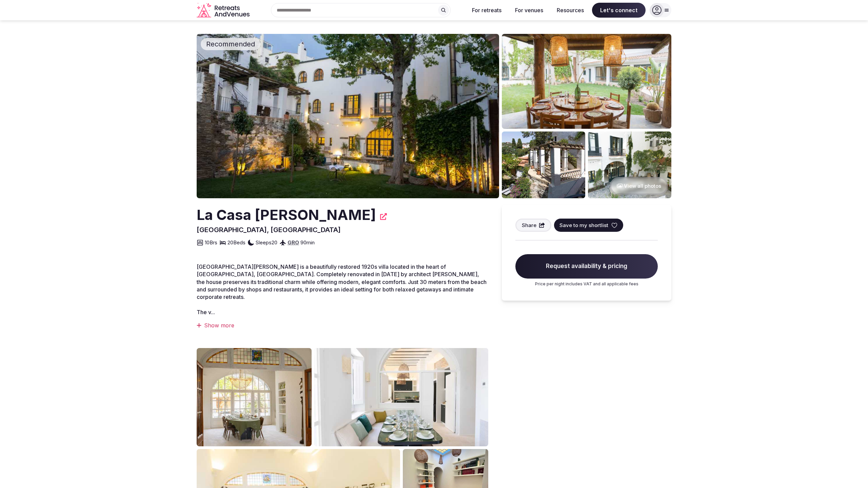 This screenshot has height=488, width=868. I want to click on button: For retreats, so click(486, 10).